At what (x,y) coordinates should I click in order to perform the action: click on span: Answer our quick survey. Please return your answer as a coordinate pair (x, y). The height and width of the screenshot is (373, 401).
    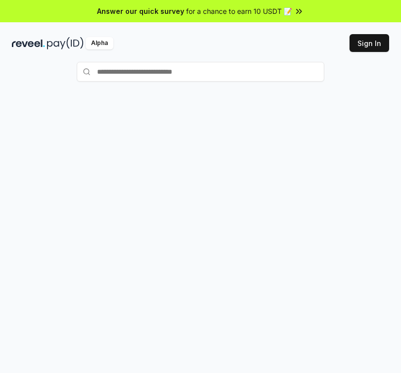
    Looking at the image, I should click on (141, 11).